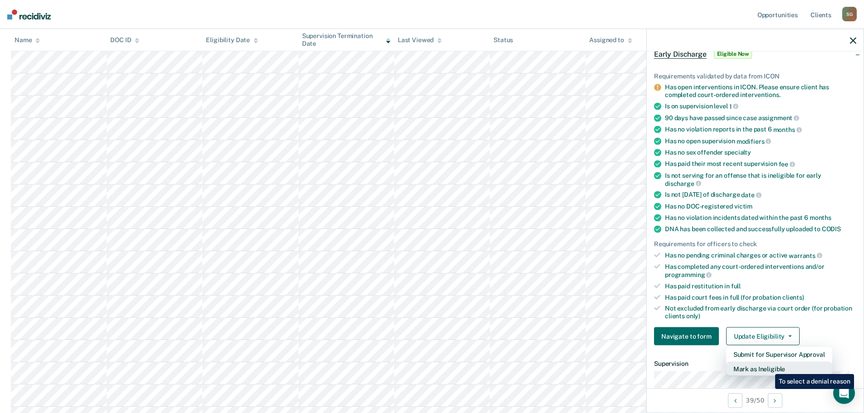 The image size is (864, 413). I want to click on div: Has no pending criminal charges or active, so click(760, 255).